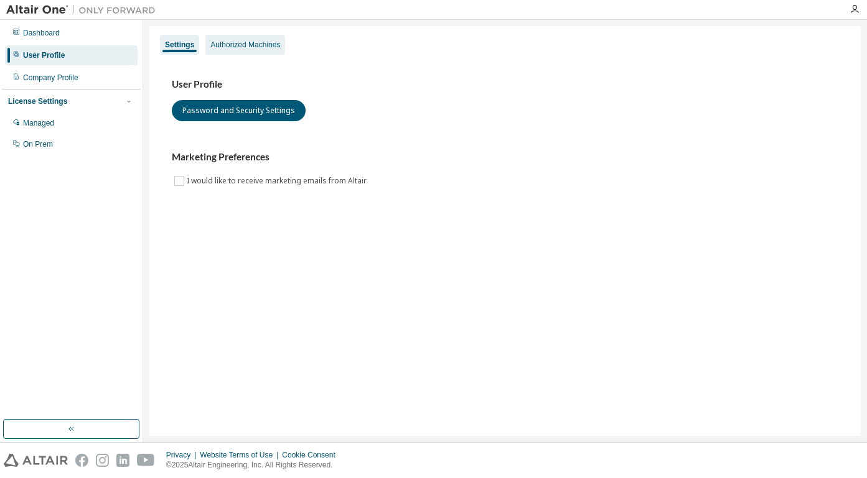  What do you see at coordinates (44, 55) in the screenshot?
I see `div: User Profile` at bounding box center [44, 55].